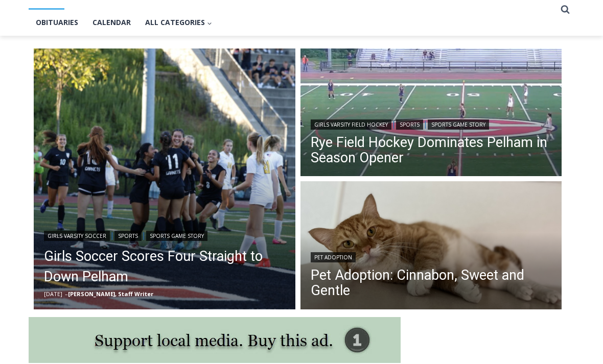 This screenshot has width=603, height=364. Describe the element at coordinates (431, 283) in the screenshot. I see `a: Pet Adoption: Cinnabon, Sweet and Gentle` at that location.